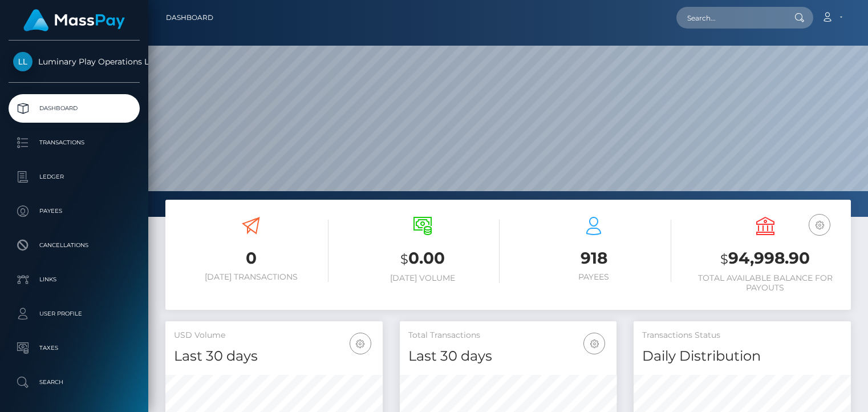  What do you see at coordinates (74, 245) in the screenshot?
I see `p: Cancellations` at bounding box center [74, 245].